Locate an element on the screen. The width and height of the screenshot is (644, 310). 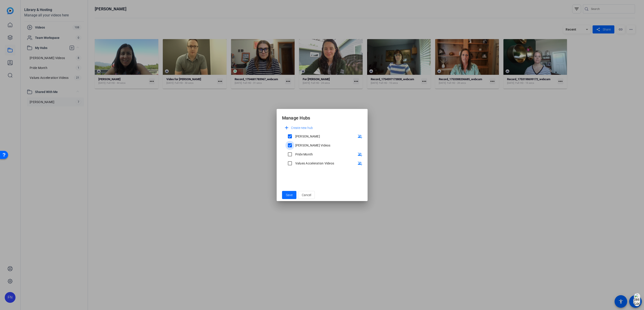
button: Cancel is located at coordinates (307, 195).